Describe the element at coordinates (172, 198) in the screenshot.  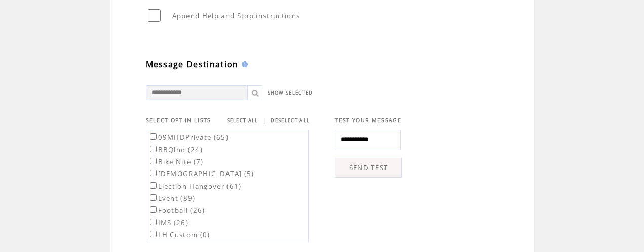
I see `label: Event (89)` at that location.